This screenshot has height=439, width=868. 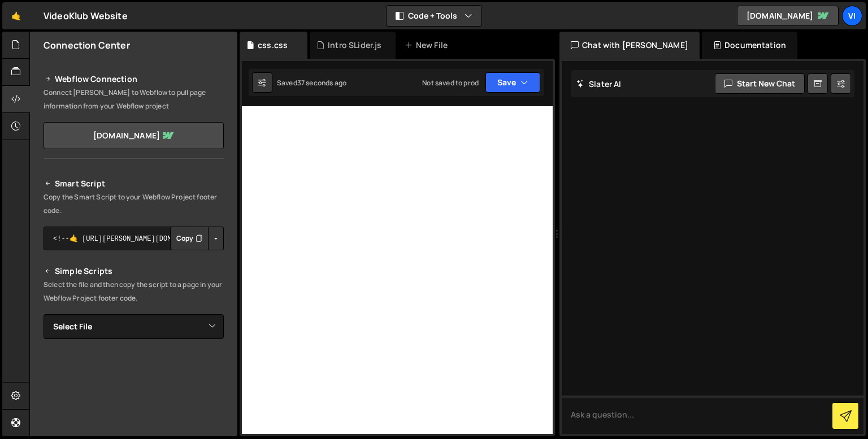 I want to click on div: Button group with nested dropdown, so click(x=197, y=239).